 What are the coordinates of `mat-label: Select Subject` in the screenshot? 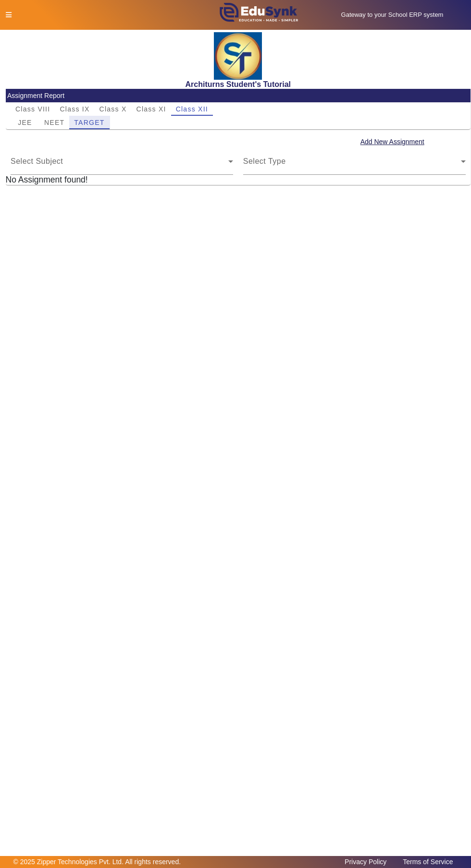 It's located at (36, 161).